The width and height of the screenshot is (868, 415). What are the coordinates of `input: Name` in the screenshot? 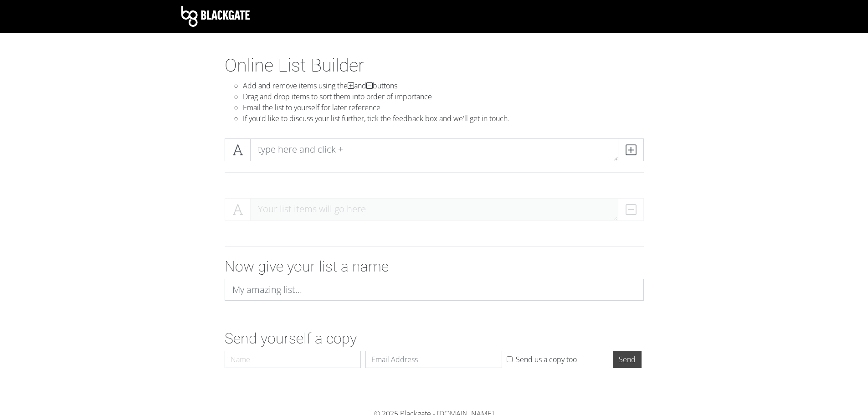 It's located at (293, 359).